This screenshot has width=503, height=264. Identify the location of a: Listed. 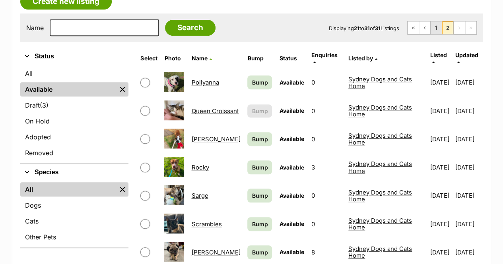
(439, 58).